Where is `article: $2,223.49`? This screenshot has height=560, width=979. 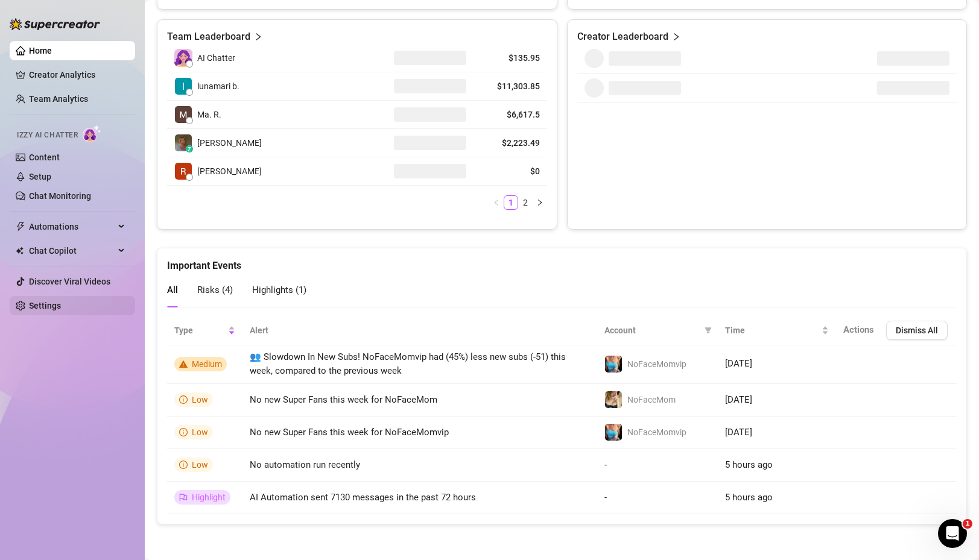 article: $2,223.49 is located at coordinates (510, 143).